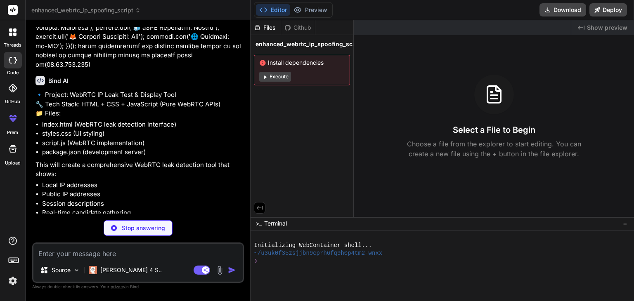  What do you see at coordinates (142, 134) in the screenshot?
I see `li: styles.css (UI styling)` at bounding box center [142, 134].